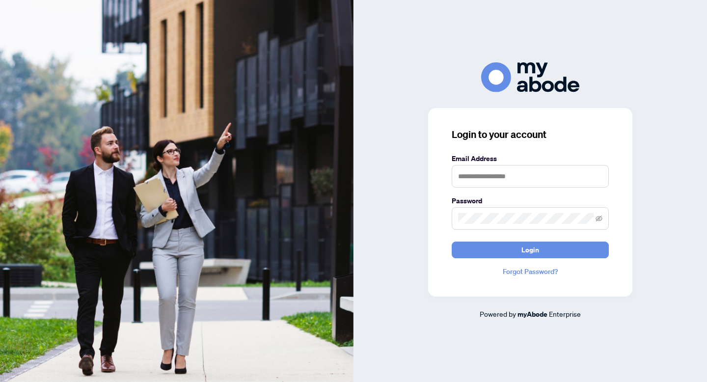 This screenshot has width=707, height=382. I want to click on a: myAbode, so click(532, 314).